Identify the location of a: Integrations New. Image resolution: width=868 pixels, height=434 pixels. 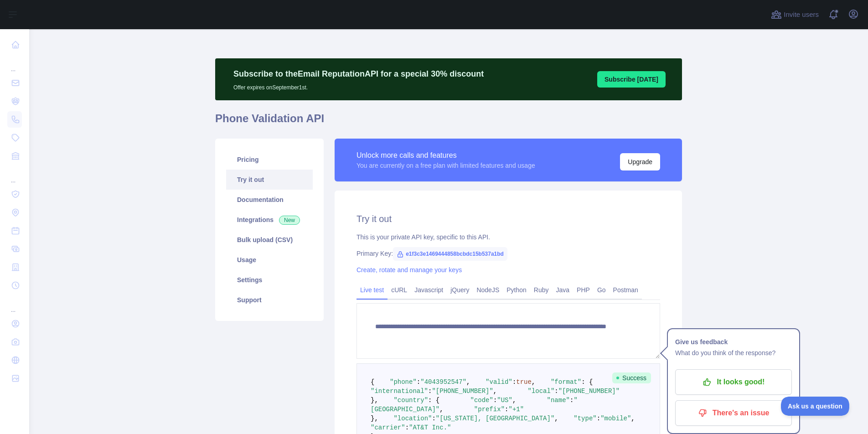
(270, 220).